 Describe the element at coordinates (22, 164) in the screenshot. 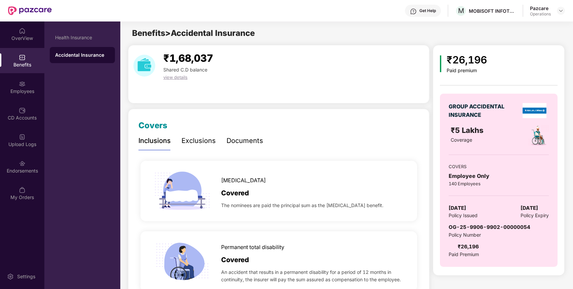

I see `img: svg+xml;base64,PHN2ZyBpZD0iRW5kb3JzZW1lbnRzIiB4bWxucz0iaHR0cDovL3d3dy53My5vcmcvMjAwMC9zdmciIHdpZH...` at that location.